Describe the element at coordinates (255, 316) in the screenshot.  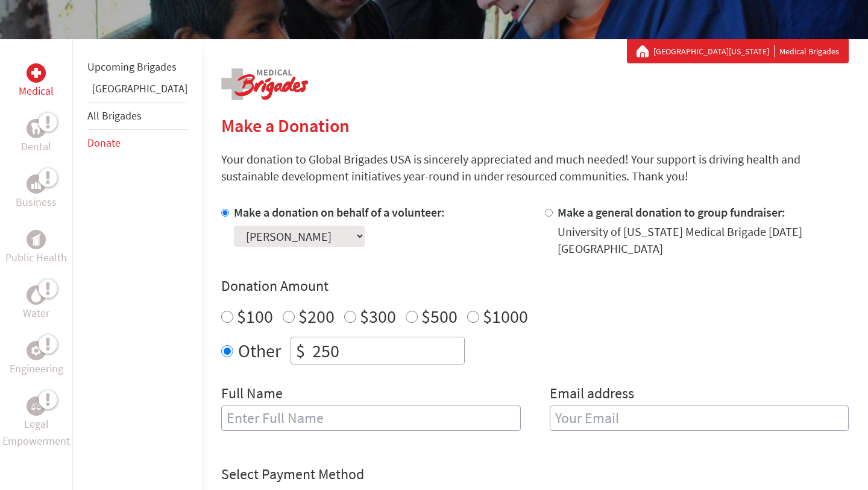
I see `label: $100` at that location.